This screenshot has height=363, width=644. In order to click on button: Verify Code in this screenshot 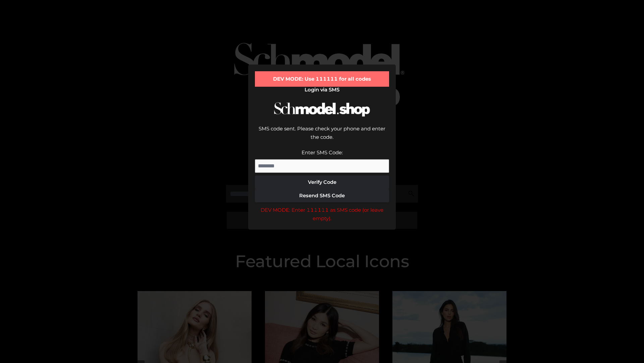, I will do `click(322, 182)`.